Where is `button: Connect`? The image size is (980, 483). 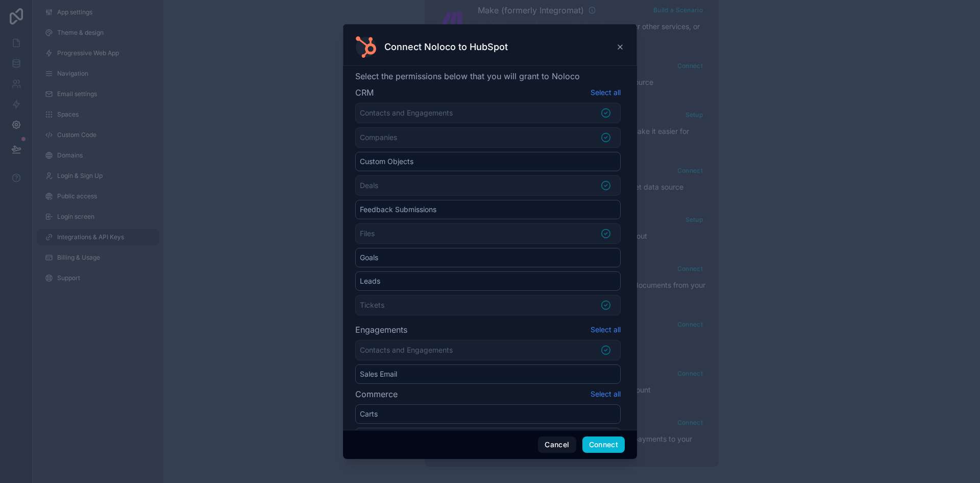 button: Connect is located at coordinates (603, 445).